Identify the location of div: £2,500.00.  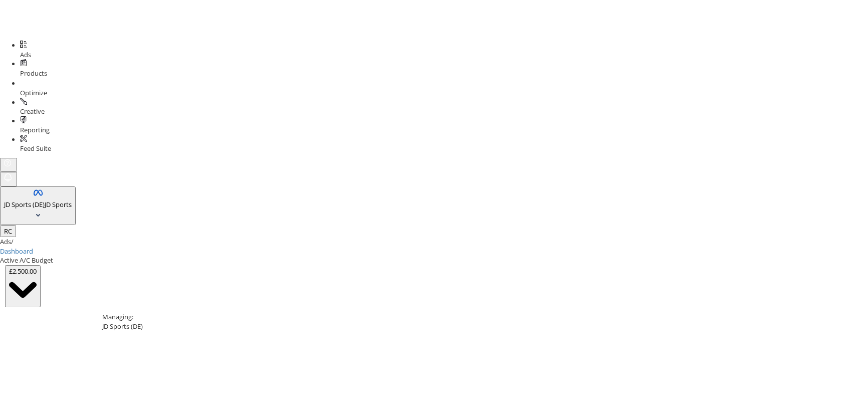
(22, 271).